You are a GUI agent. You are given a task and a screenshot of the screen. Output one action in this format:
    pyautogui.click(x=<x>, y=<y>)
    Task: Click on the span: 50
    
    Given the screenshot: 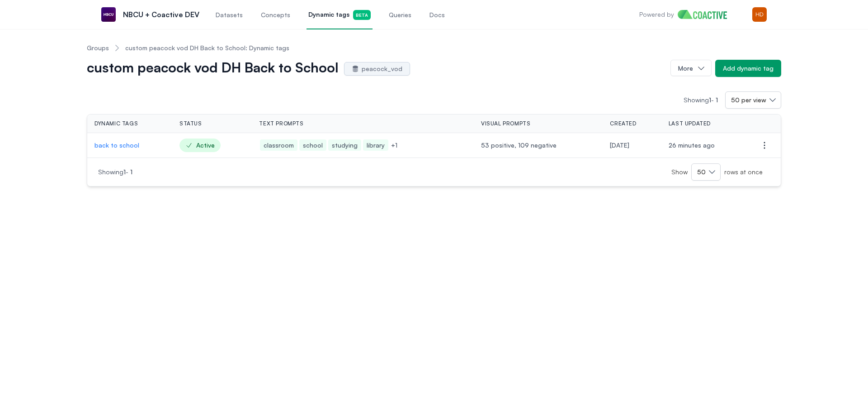 What is the action you would take?
    pyautogui.click(x=701, y=172)
    